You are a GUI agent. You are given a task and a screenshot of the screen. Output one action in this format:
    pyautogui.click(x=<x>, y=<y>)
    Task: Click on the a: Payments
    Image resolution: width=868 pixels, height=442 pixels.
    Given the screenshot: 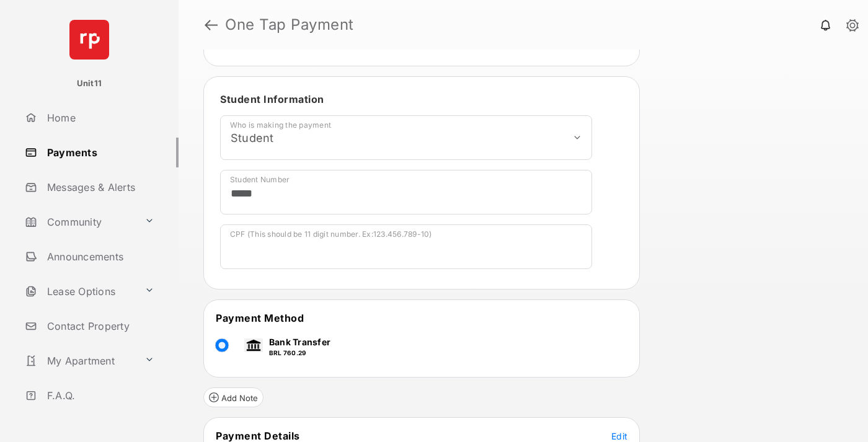 What is the action you would take?
    pyautogui.click(x=99, y=152)
    